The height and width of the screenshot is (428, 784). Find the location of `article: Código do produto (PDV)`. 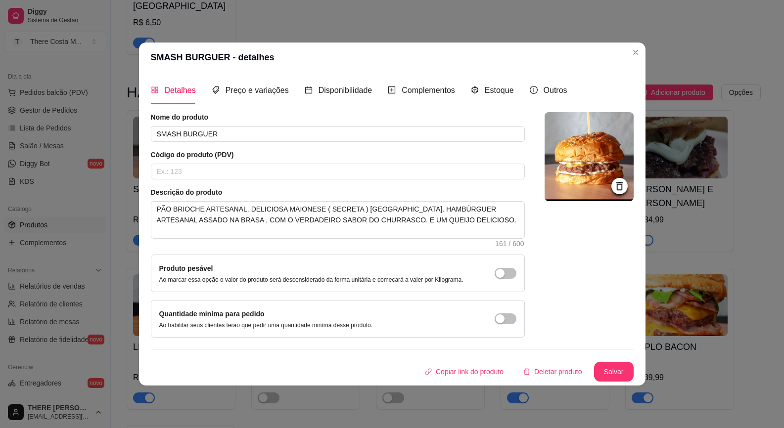

article: Código do produto (PDV) is located at coordinates (338, 155).